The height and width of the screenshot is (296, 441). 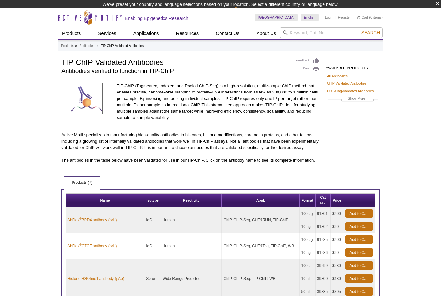 What do you see at coordinates (323, 239) in the screenshot?
I see `td: 91285` at bounding box center [323, 239].